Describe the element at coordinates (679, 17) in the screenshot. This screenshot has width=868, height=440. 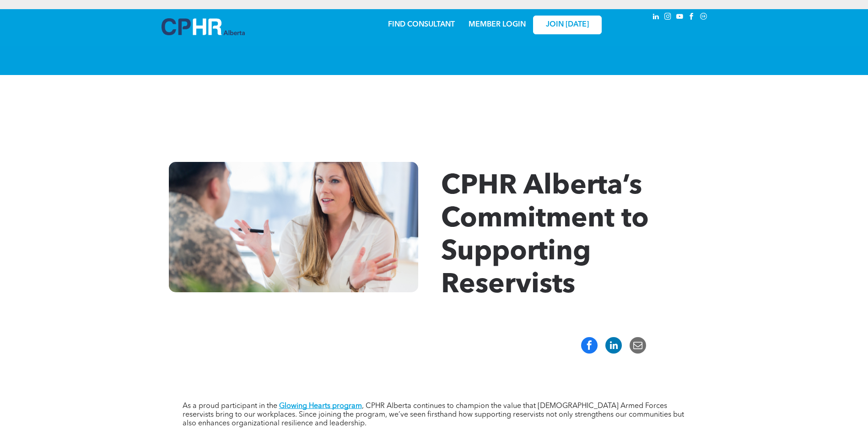
I see `a: youtube` at that location.